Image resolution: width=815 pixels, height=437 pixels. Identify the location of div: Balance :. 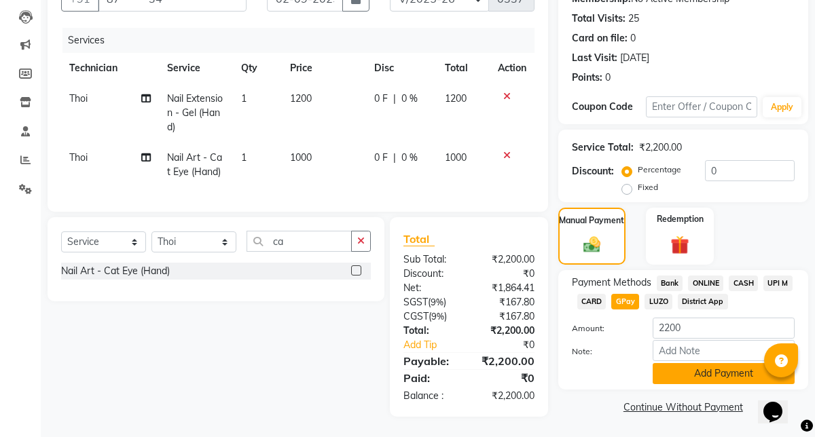
(431, 396).